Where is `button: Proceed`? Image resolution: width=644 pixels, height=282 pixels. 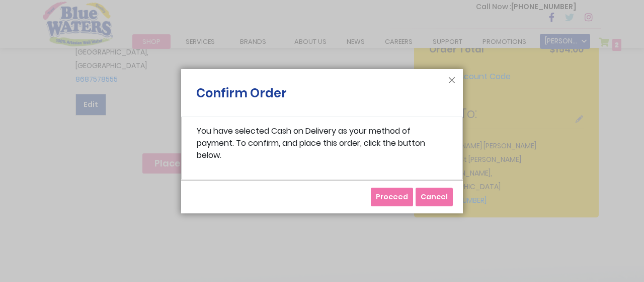 button: Proceed is located at coordinates (392, 197).